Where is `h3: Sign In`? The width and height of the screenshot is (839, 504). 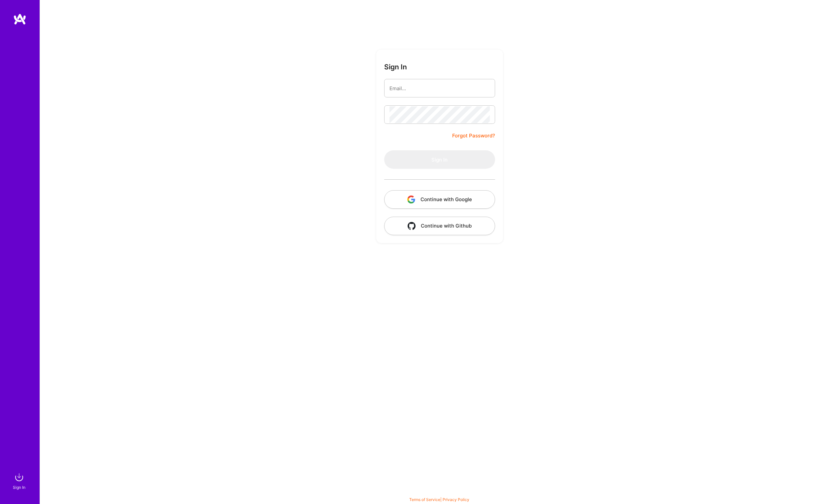 h3: Sign In is located at coordinates (396, 66).